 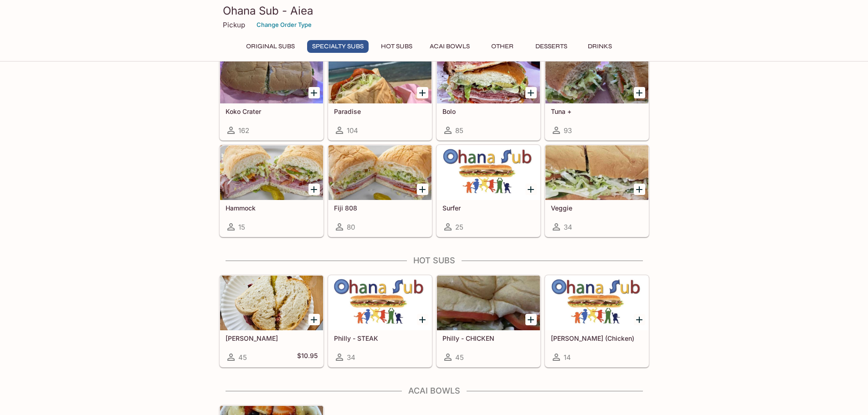 What do you see at coordinates (489, 208) in the screenshot?
I see `h5: Surfer` at bounding box center [489, 208].